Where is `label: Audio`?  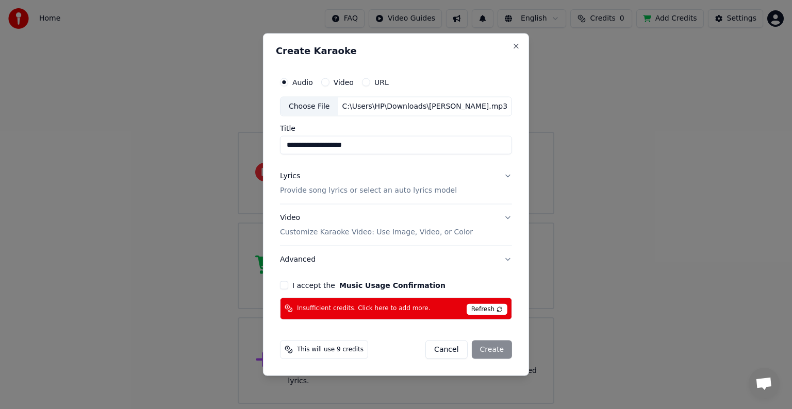
label: Audio is located at coordinates (303, 82).